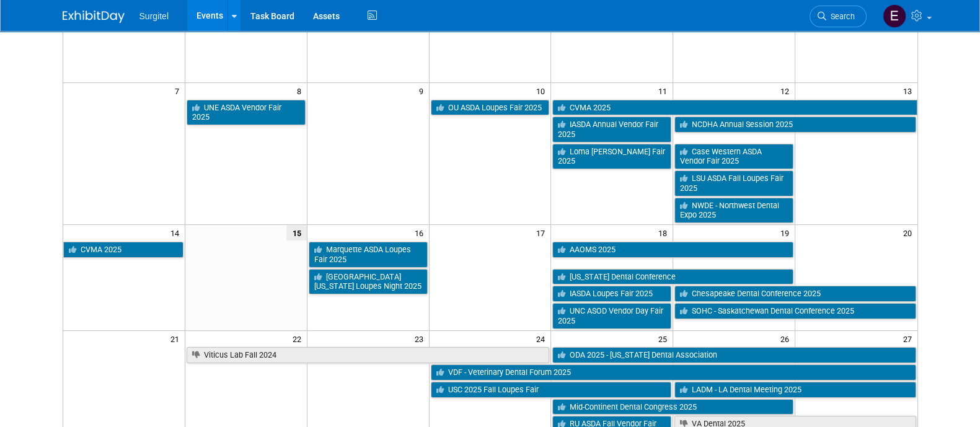  What do you see at coordinates (909, 233) in the screenshot?
I see `span: 20` at bounding box center [909, 233].